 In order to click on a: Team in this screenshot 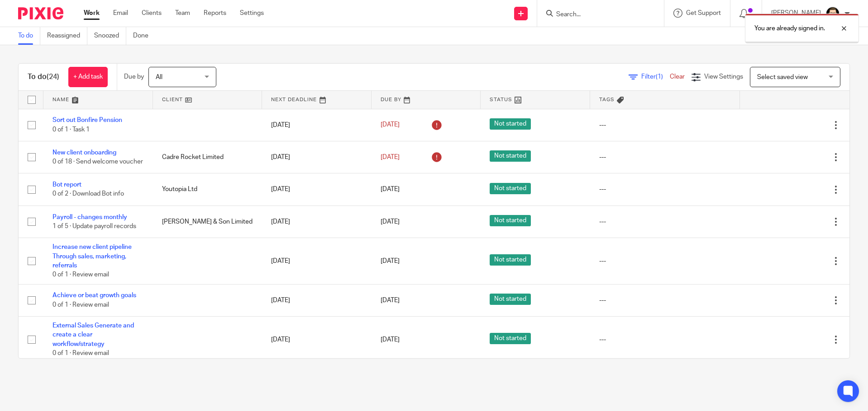, I will do `click(182, 13)`.